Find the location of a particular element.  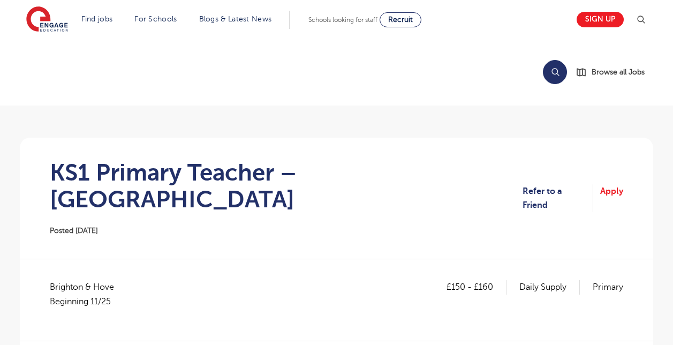

a: Browse all Jobs is located at coordinates (614, 72).